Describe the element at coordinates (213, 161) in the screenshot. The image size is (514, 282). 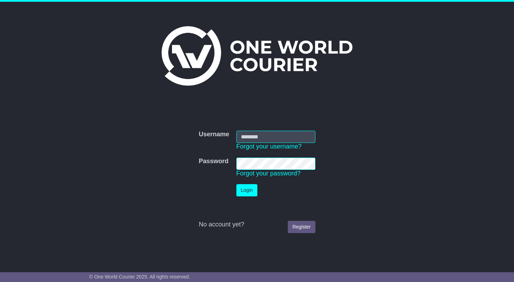
I see `label: Password` at that location.